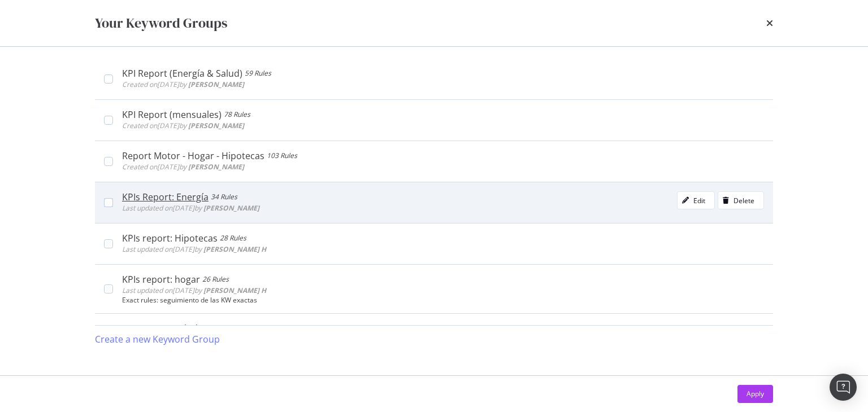 The image size is (868, 412). What do you see at coordinates (443, 300) in the screenshot?
I see `div: Exact rules: seguimiento de las KW exactas` at bounding box center [443, 300].